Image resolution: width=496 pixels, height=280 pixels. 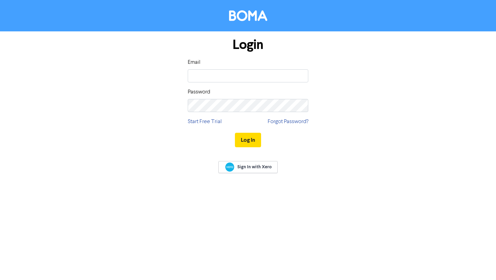 I want to click on a: Sign In with Xero, so click(x=248, y=167).